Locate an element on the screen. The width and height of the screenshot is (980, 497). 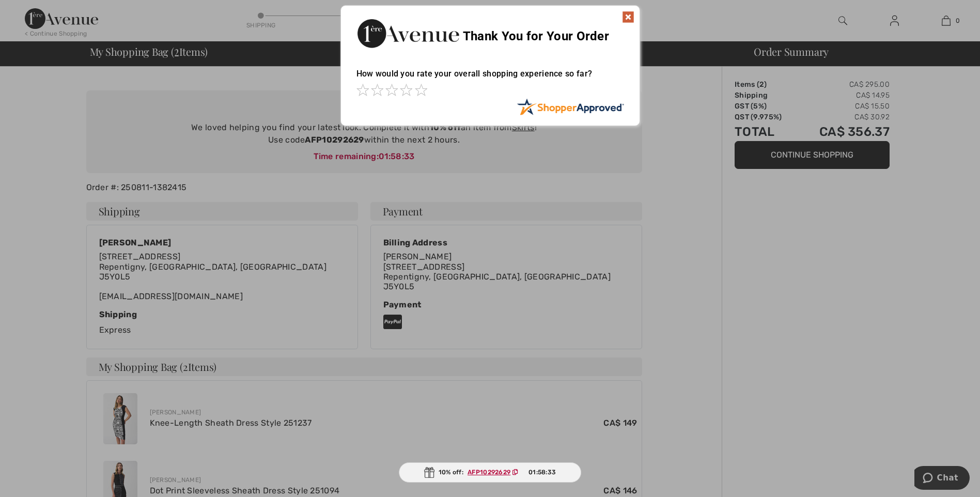
img: x is located at coordinates (628, 17).